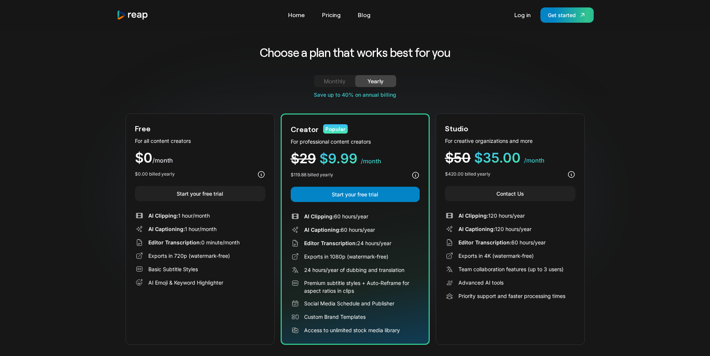  I want to click on div: Premium subtitle styles + Auto-Reframe for aspect ratios in clips, so click(362, 287).